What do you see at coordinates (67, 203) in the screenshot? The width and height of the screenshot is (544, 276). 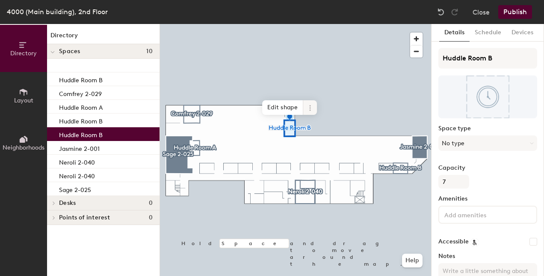 I see `span: Desks` at bounding box center [67, 203].